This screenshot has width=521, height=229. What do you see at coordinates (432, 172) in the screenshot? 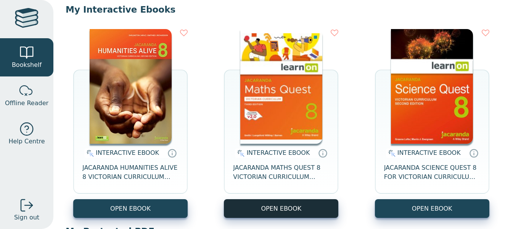
I see `span: JACARANDA SCIENCE QUEST 8 FOR VICTORIAN CURRICULUM LEARNON 2E EBOOK` at bounding box center [432, 172].